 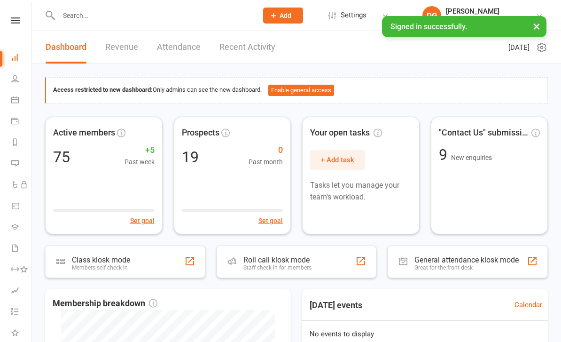 I want to click on div: The Judo Way of Life Academy, so click(x=490, y=20).